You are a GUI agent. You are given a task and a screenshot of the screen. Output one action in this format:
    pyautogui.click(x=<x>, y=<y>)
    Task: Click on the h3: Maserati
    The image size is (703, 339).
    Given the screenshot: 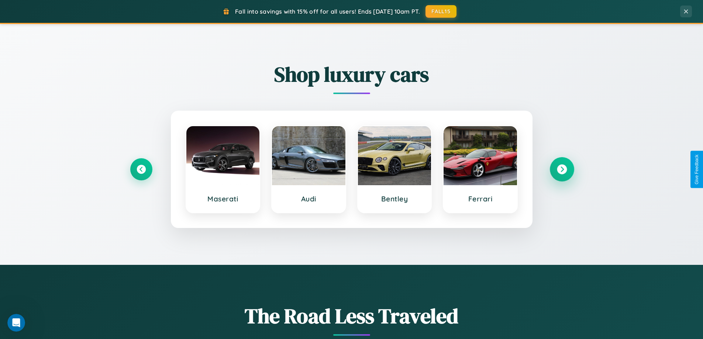 What is the action you would take?
    pyautogui.click(x=223, y=199)
    